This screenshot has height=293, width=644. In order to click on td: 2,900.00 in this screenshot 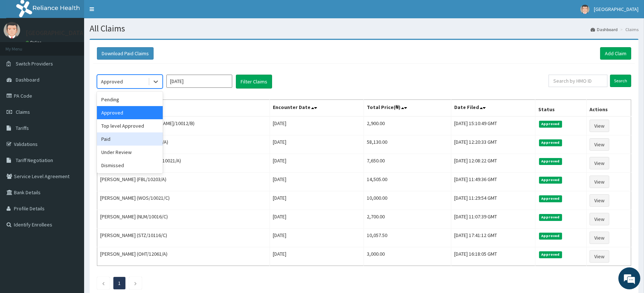, I will do `click(407, 126)`.